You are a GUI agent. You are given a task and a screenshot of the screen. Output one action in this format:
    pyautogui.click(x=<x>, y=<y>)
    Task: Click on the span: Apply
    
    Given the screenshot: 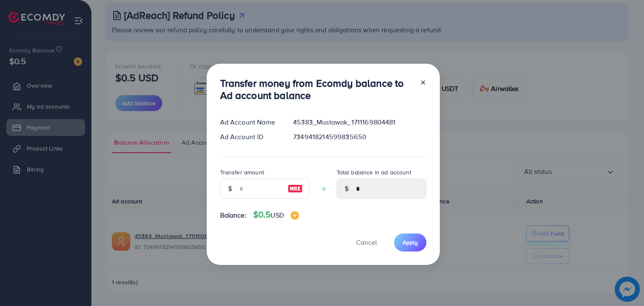 What is the action you would take?
    pyautogui.click(x=410, y=242)
    